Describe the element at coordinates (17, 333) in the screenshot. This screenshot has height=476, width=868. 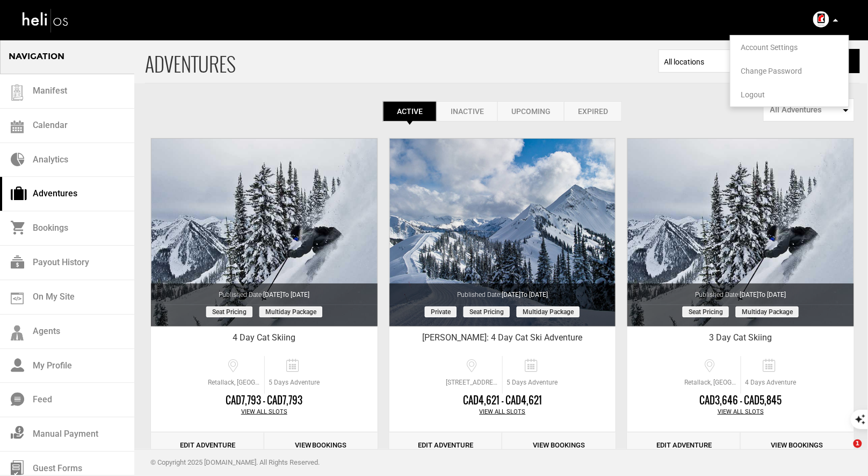
I see `img: agents-icon.svg` at that location.